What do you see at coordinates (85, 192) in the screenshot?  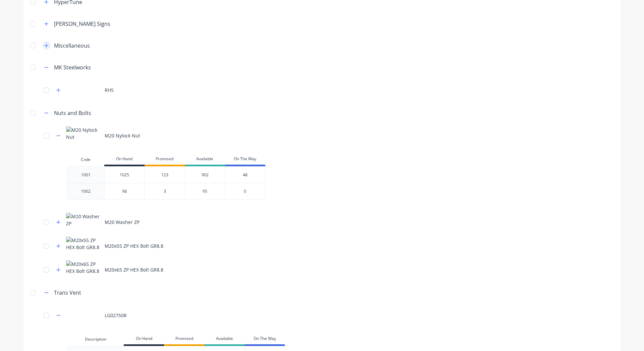 I see `div: 1002` at bounding box center [85, 192].